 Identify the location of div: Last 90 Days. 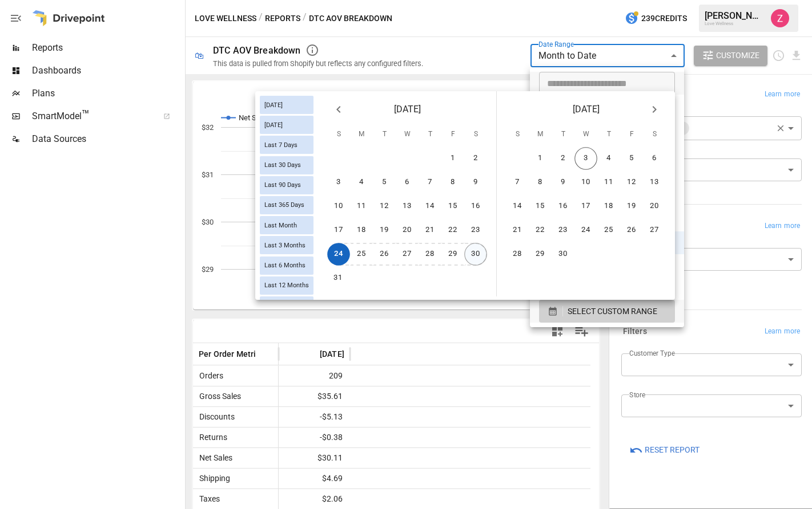
(287, 185).